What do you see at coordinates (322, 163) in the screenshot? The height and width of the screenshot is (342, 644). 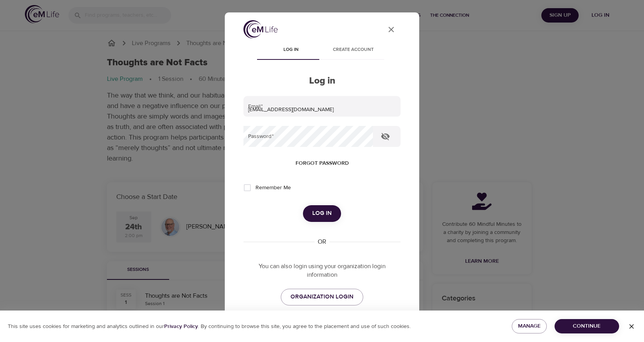 I see `button: Forgot password` at bounding box center [322, 163].